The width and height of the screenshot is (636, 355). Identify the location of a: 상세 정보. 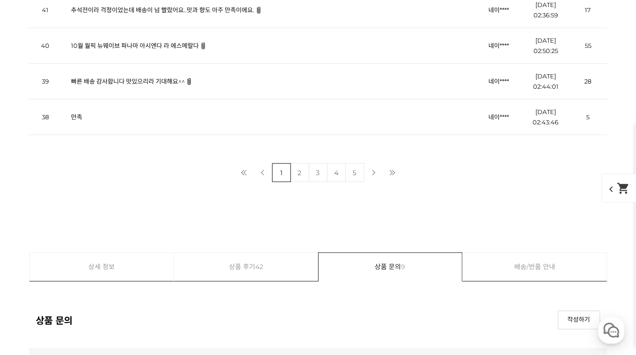
(102, 267).